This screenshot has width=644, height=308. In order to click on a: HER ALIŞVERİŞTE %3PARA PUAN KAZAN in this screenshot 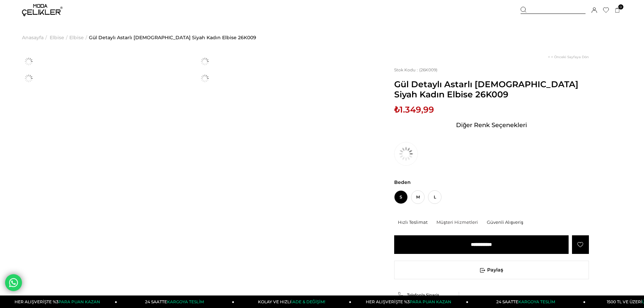, I will do `click(410, 302)`.